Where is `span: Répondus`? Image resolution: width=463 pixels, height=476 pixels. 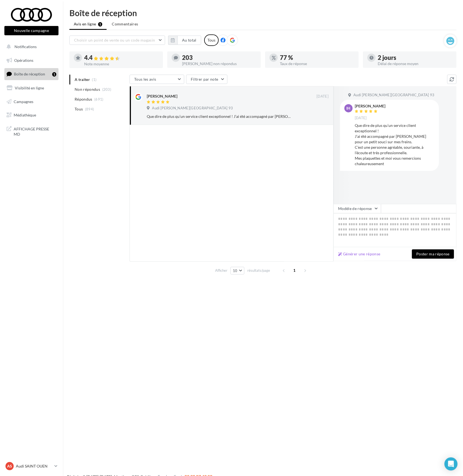
span: Répondus is located at coordinates (83, 99).